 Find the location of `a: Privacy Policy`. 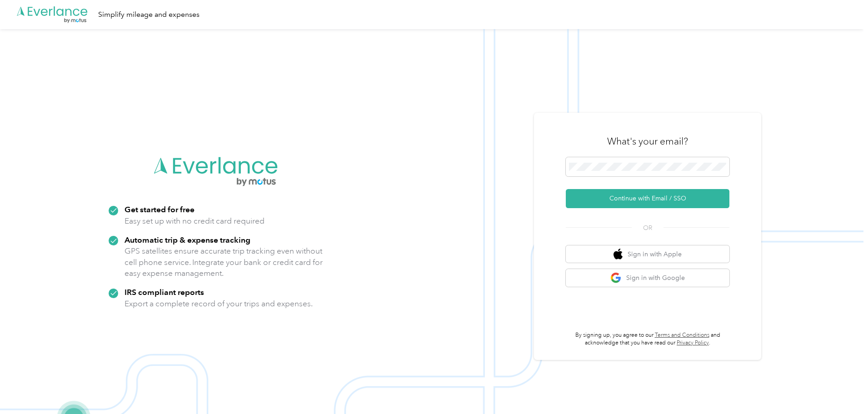

a: Privacy Policy is located at coordinates (693, 343).